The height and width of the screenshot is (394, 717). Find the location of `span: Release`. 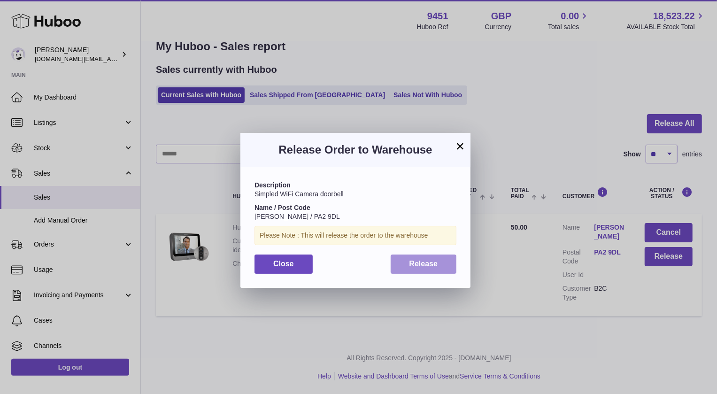

span: Release is located at coordinates (424, 264).